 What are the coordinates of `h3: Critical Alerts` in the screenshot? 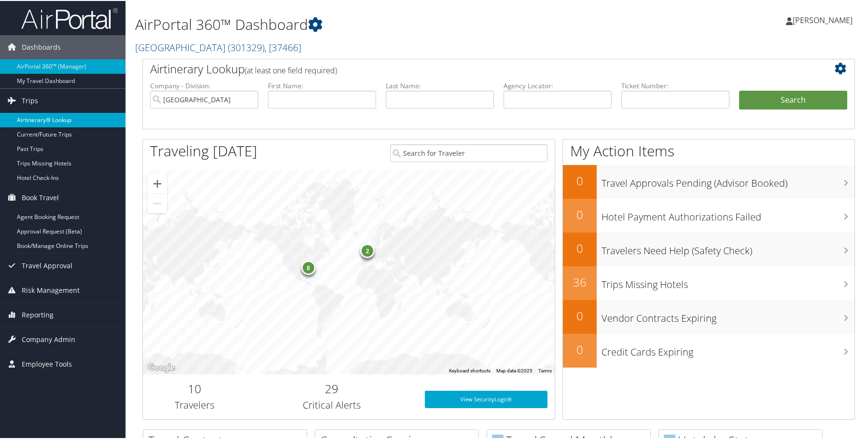 It's located at (331, 404).